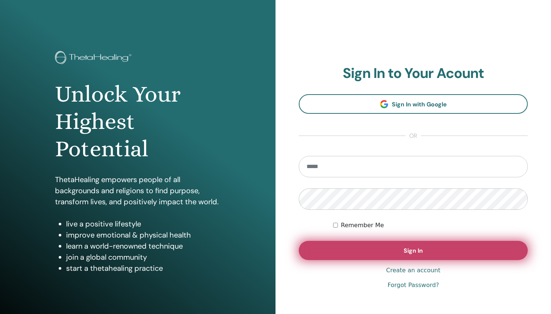 The width and height of the screenshot is (551, 314). What do you see at coordinates (143, 246) in the screenshot?
I see `li: learn a world-renowned technique` at bounding box center [143, 246].